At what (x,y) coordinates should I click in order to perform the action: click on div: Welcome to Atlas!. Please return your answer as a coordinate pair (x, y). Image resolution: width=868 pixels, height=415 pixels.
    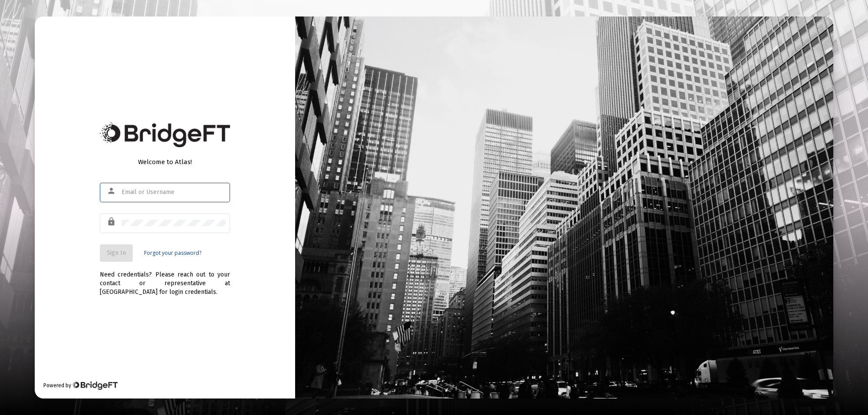
    Looking at the image, I should click on (165, 162).